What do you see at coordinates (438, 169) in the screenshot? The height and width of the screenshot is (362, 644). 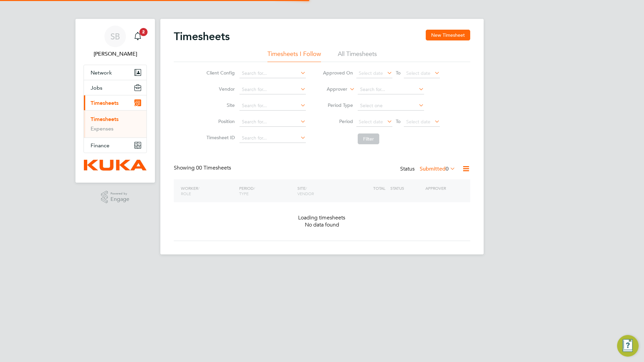 I see `label: Submitted` at bounding box center [438, 169].